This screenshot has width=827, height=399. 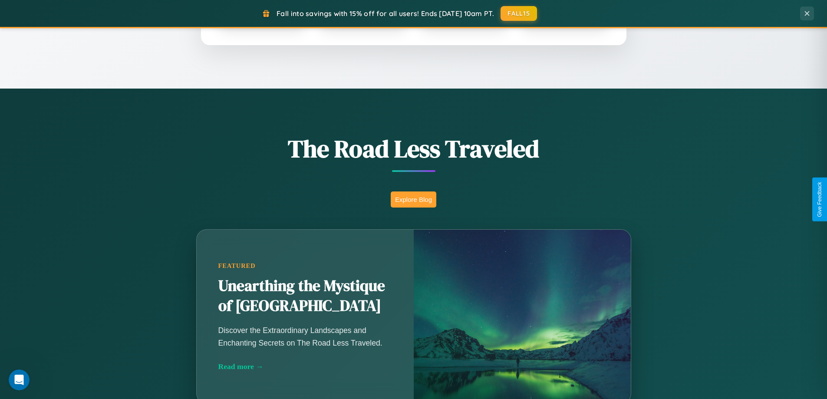 I want to click on p: Discover the Extraordinary Landscapes and Enchanting Secrets on The Road Less Traveled., so click(x=305, y=336).